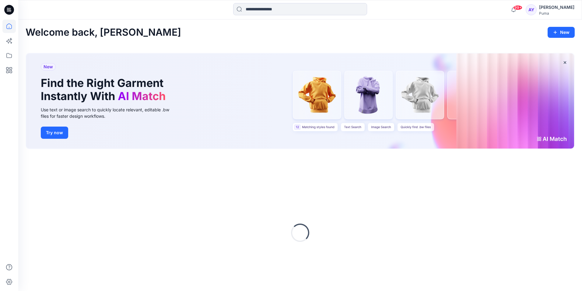 This screenshot has width=582, height=291. Describe the element at coordinates (142, 96) in the screenshot. I see `span: AI Match` at that location.